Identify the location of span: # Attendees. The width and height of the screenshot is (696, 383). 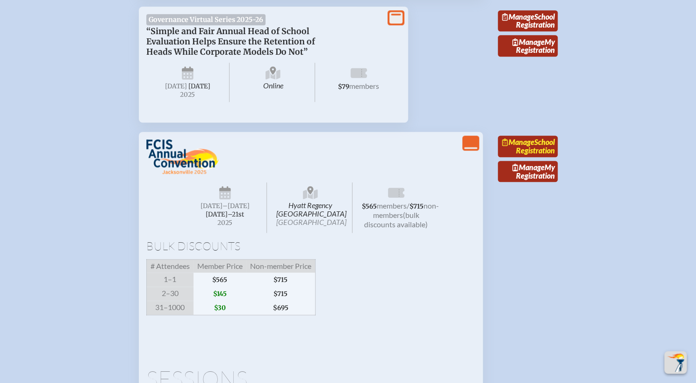
(170, 266).